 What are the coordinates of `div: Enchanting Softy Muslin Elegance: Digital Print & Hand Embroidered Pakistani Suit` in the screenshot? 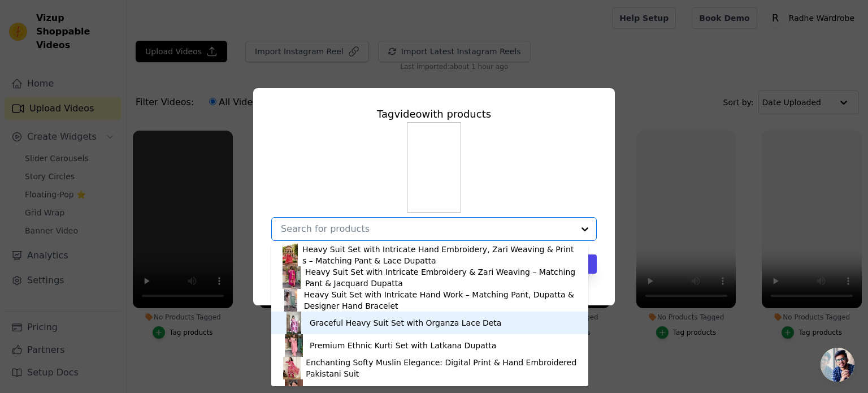 It's located at (441, 368).